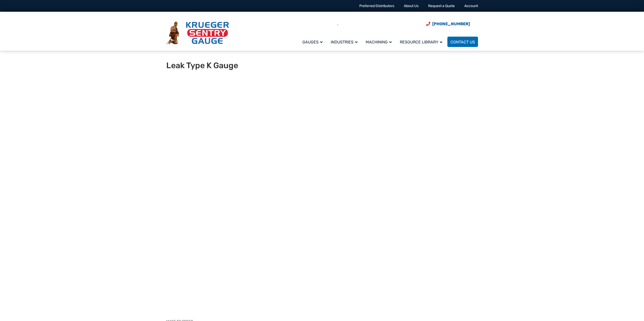 The height and width of the screenshot is (321, 644). What do you see at coordinates (313, 42) in the screenshot?
I see `span: Gauges` at bounding box center [313, 42].